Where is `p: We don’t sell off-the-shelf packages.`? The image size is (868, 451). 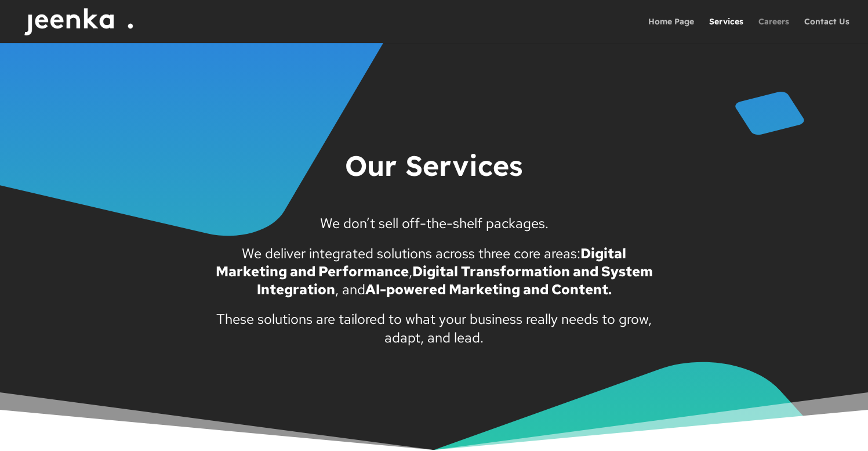
p: We don’t sell off-the-shelf packages. is located at coordinates (434, 228).